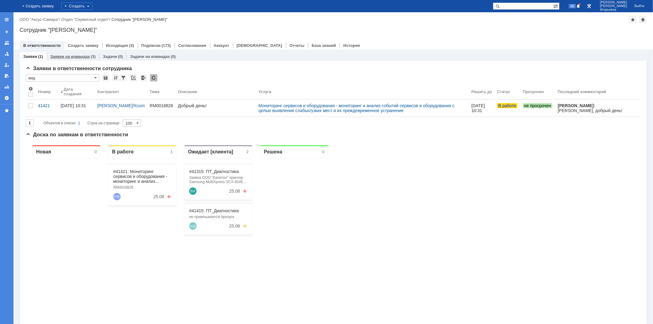  I want to click on a: Заявки, so click(30, 56).